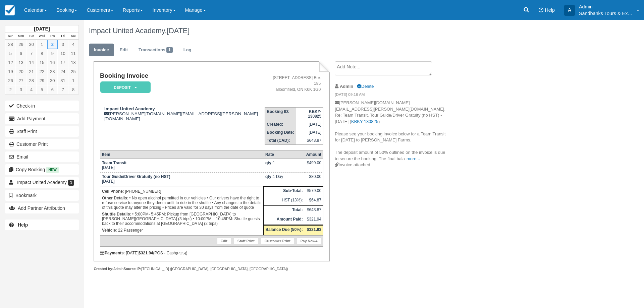 This screenshot has width=644, height=308. What do you see at coordinates (63, 53) in the screenshot?
I see `a: 10` at bounding box center [63, 53].